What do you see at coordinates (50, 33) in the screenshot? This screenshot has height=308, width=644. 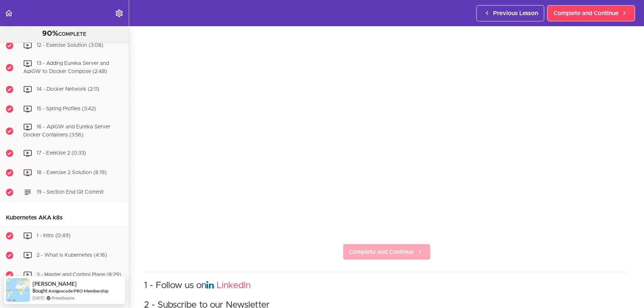 I see `span: 90%` at bounding box center [50, 33].